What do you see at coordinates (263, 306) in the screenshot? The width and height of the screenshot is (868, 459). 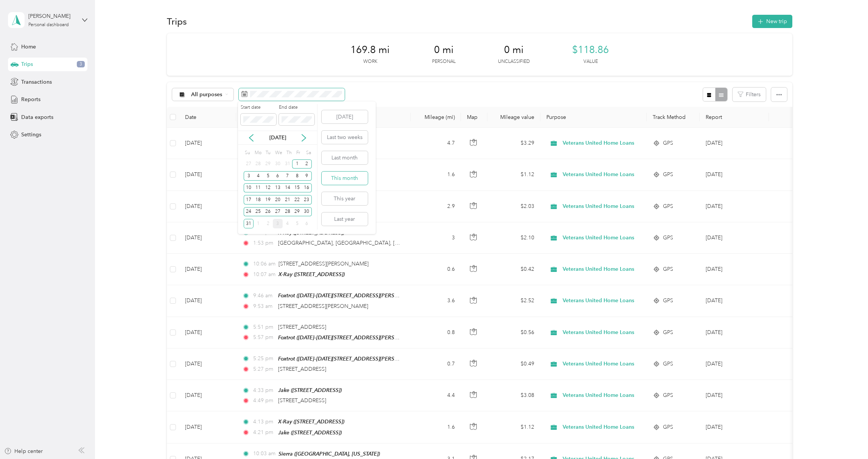 I see `span: 9:53 am` at bounding box center [263, 306].